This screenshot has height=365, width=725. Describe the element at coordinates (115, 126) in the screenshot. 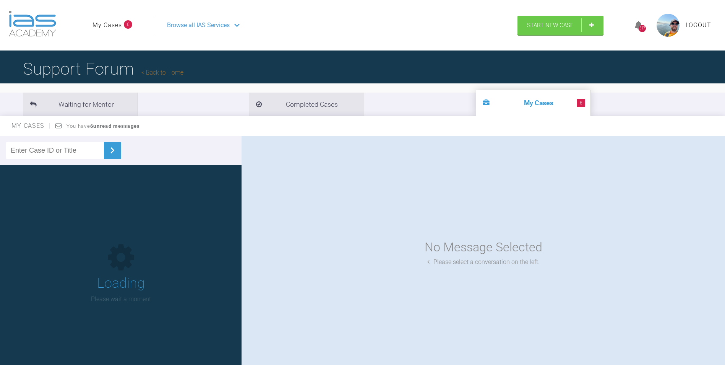

I see `strong: 6 unread messages` at that location.